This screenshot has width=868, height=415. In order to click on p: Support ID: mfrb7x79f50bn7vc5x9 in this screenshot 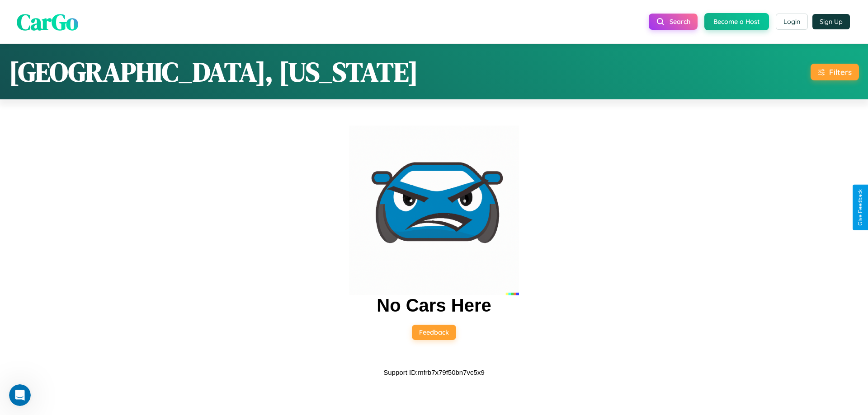, I will do `click(434, 372)`.